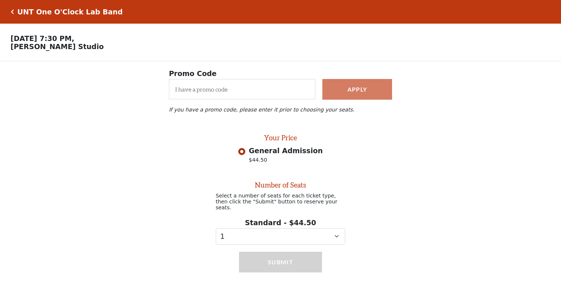  Describe the element at coordinates (70, 12) in the screenshot. I see `h5: UNT One O'Clock Lab Band` at that location.